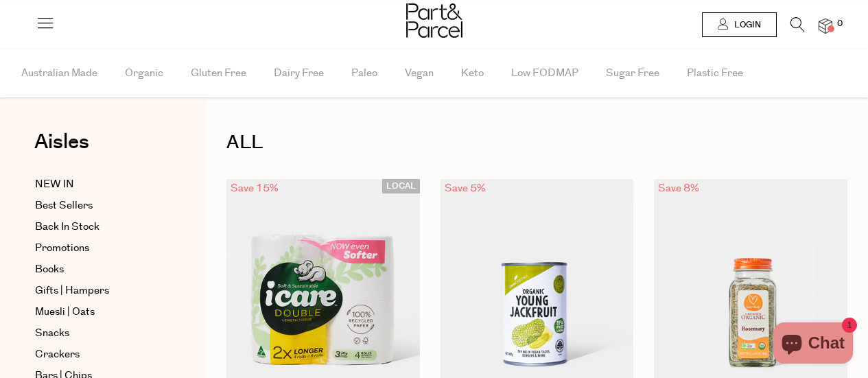 This screenshot has width=868, height=378. I want to click on a: Crackers, so click(98, 354).